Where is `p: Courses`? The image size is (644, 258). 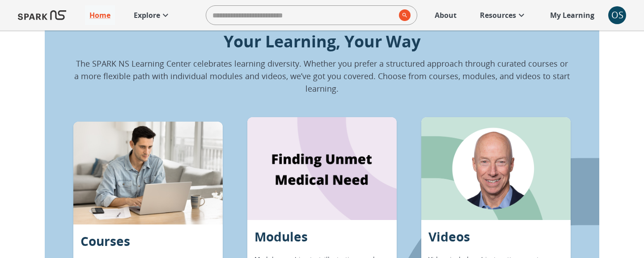
p: Courses is located at coordinates (105, 241).